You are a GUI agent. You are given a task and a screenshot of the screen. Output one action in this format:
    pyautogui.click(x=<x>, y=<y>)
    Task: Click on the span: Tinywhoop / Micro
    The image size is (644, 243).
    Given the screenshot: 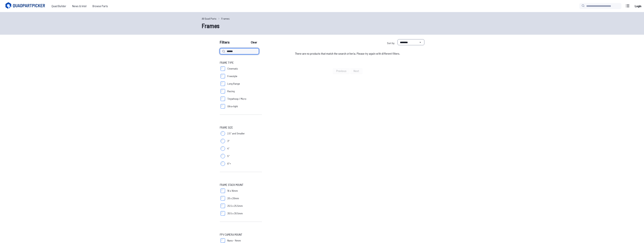 What is the action you would take?
    pyautogui.click(x=237, y=99)
    